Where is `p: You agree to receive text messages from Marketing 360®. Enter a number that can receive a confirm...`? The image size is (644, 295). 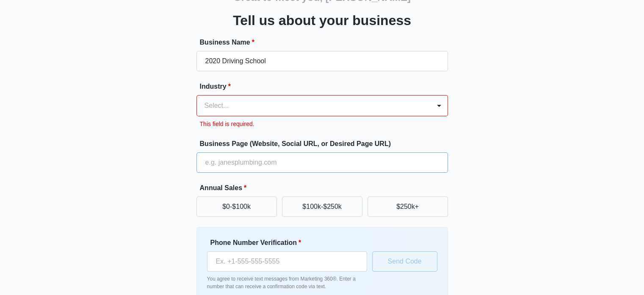 p: You agree to receive text messages from Marketing 360®. Enter a number that can receive a confirm... is located at coordinates (287, 282).